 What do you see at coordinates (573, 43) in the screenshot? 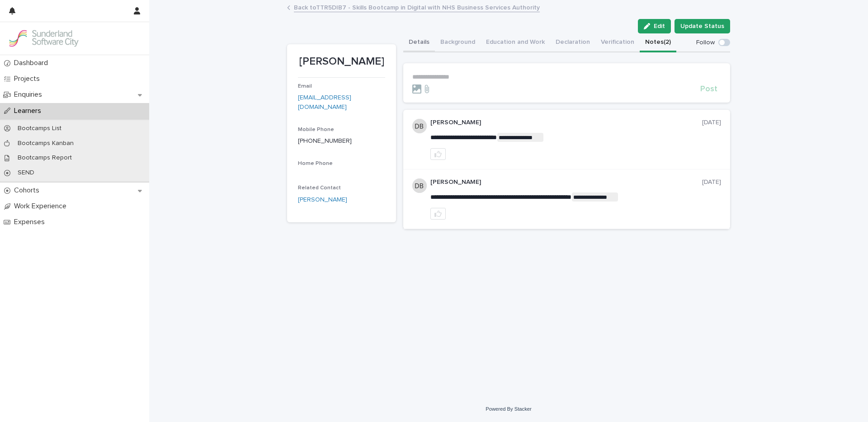
I see `button: Declaration` at bounding box center [573, 43].